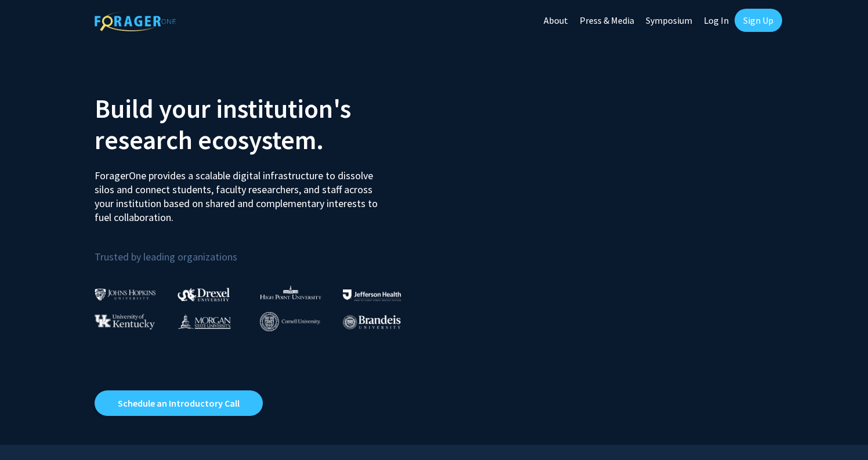  Describe the element at coordinates (135, 21) in the screenshot. I see `img: ForagerOne Logo` at that location.